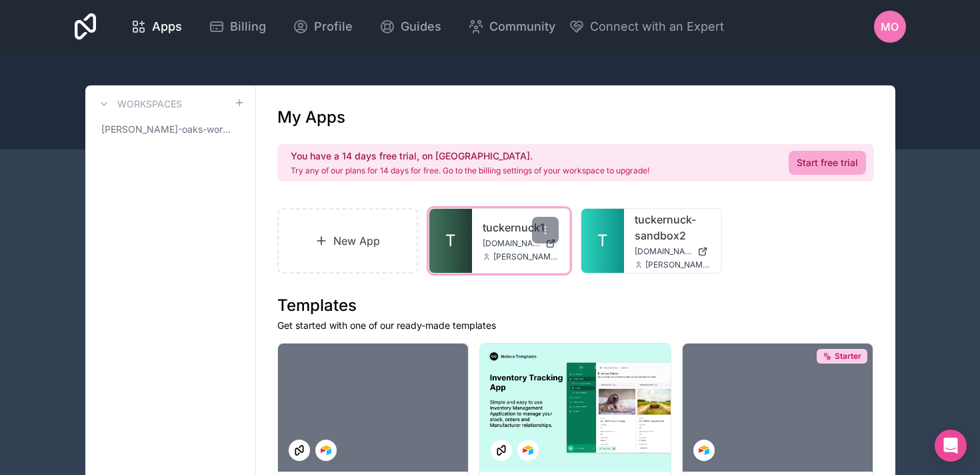 Image resolution: width=980 pixels, height=475 pixels. I want to click on h1: My Apps, so click(311, 118).